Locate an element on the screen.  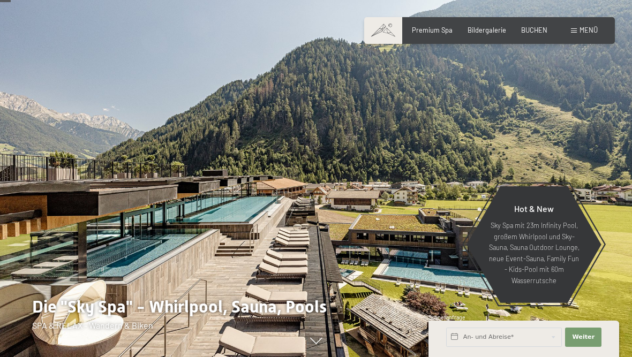
span: Bildergalerie is located at coordinates (487, 30).